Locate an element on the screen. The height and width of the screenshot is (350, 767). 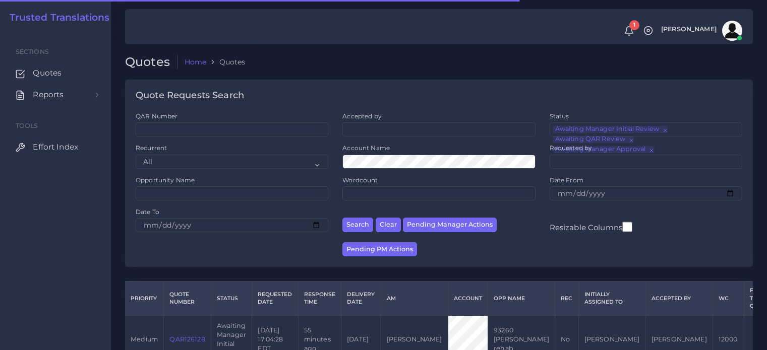
th: AM is located at coordinates (414, 299).